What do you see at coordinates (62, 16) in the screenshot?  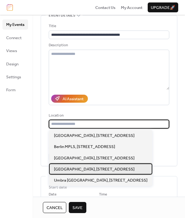 I see `span: Event details` at bounding box center [62, 16].